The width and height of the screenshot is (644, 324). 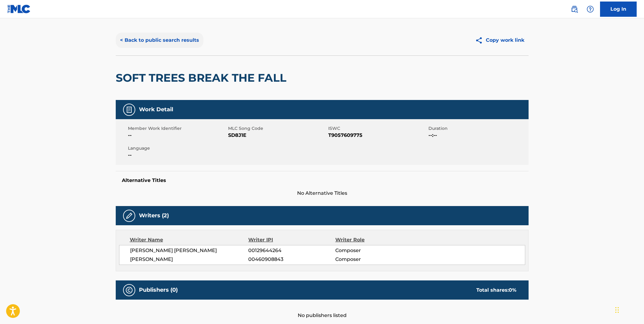 What do you see at coordinates (378, 128) in the screenshot?
I see `span: ISWC` at bounding box center [378, 128].